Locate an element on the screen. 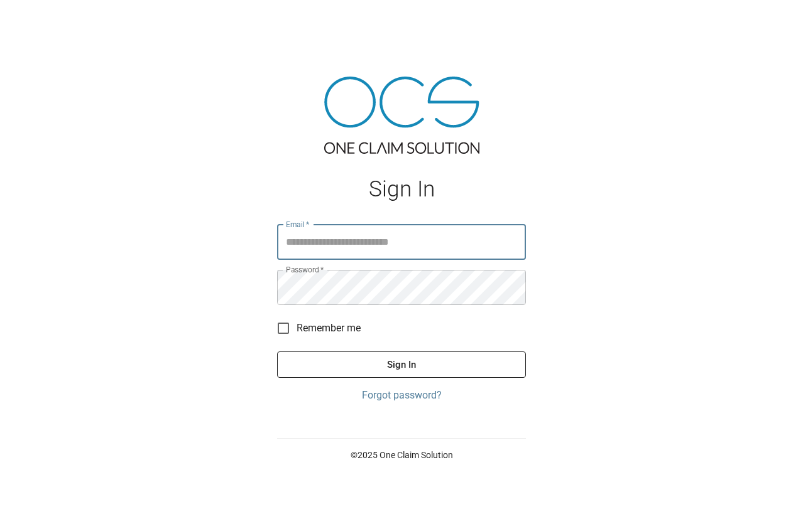  img: ocs-logo-white-transparent.png is located at coordinates (40, 20).